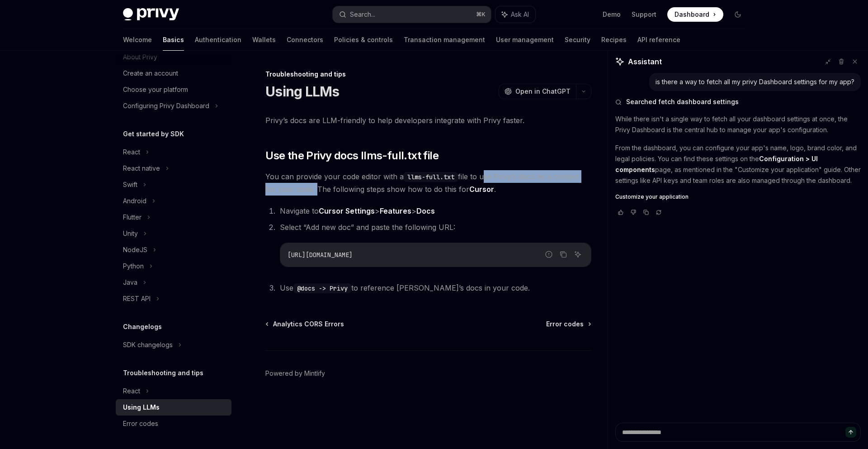  I want to click on h5: Troubleshooting and tips, so click(163, 373).